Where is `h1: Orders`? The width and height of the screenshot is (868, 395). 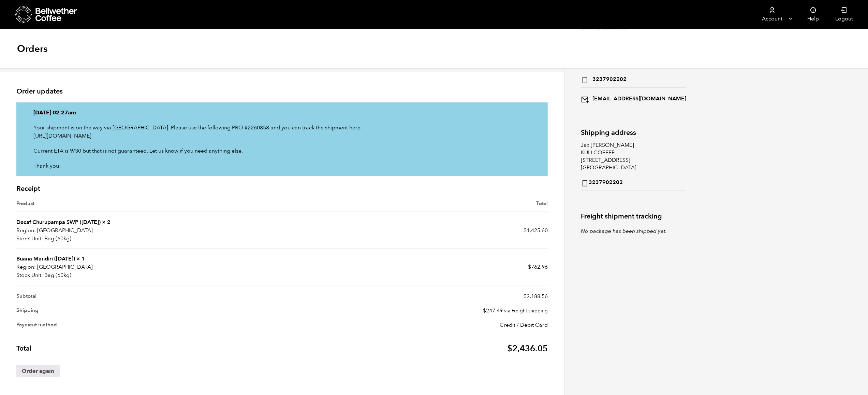
h1: Orders is located at coordinates (32, 49).